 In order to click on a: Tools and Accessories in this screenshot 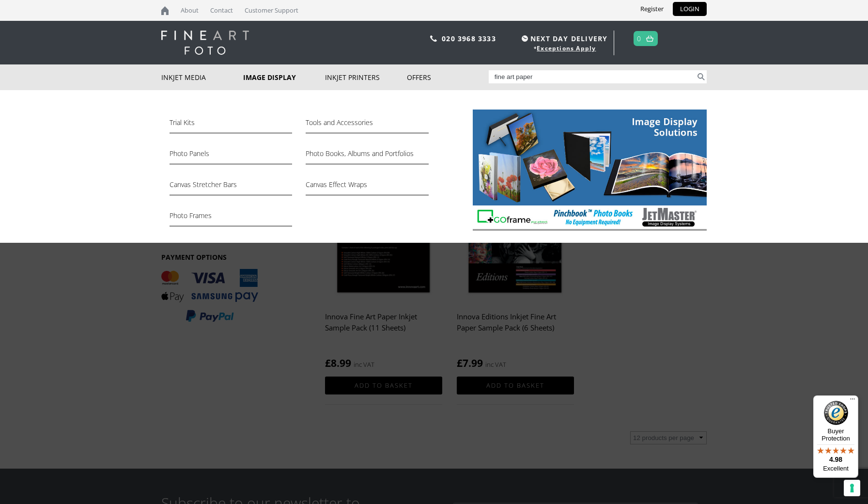, I will do `click(366, 125)`.